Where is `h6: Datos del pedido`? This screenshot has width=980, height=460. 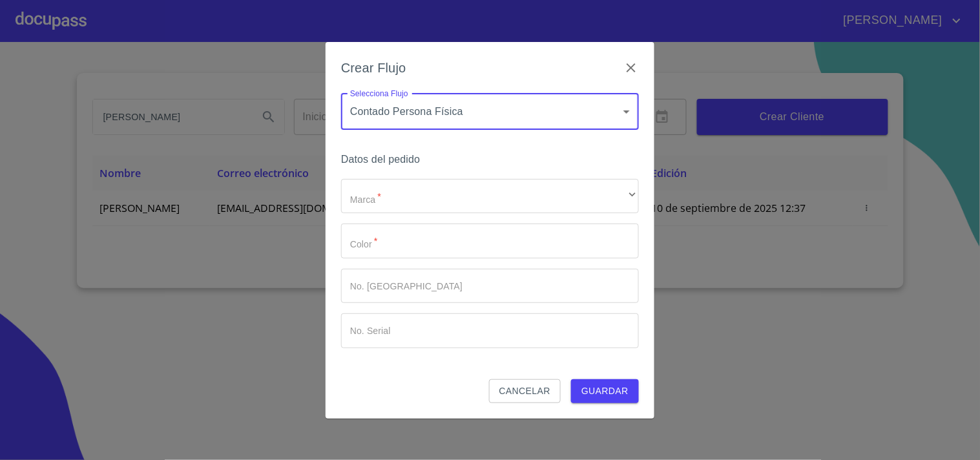
h6: Datos del pedido is located at coordinates (490, 160).